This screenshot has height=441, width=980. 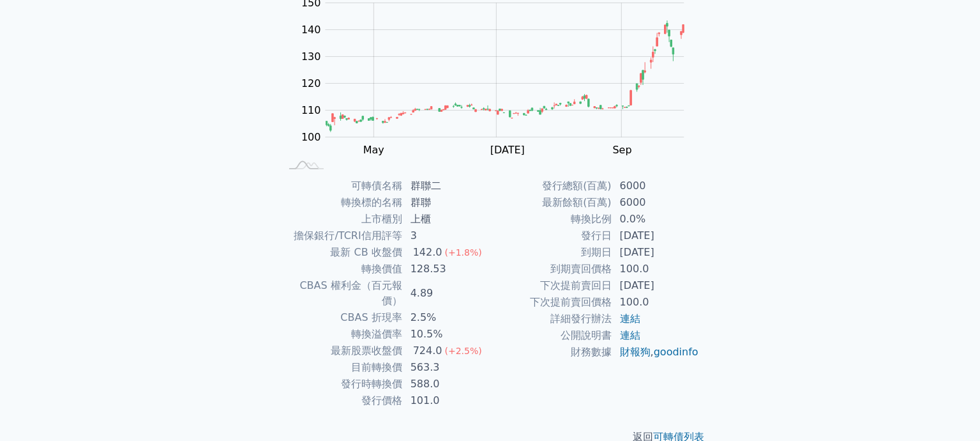 What do you see at coordinates (446, 384) in the screenshot?
I see `td: 588.0` at bounding box center [446, 384].